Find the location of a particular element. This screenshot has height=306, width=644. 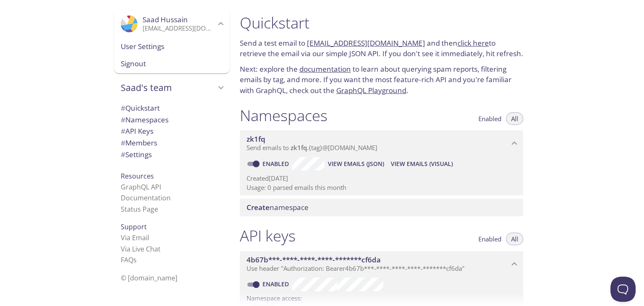

a: GraphQL Playground is located at coordinates (371, 90).